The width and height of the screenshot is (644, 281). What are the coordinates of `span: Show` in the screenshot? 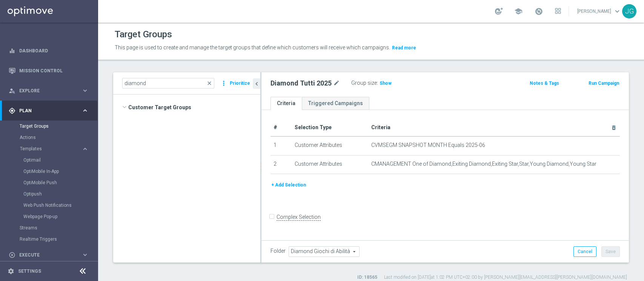 It's located at (386, 83).